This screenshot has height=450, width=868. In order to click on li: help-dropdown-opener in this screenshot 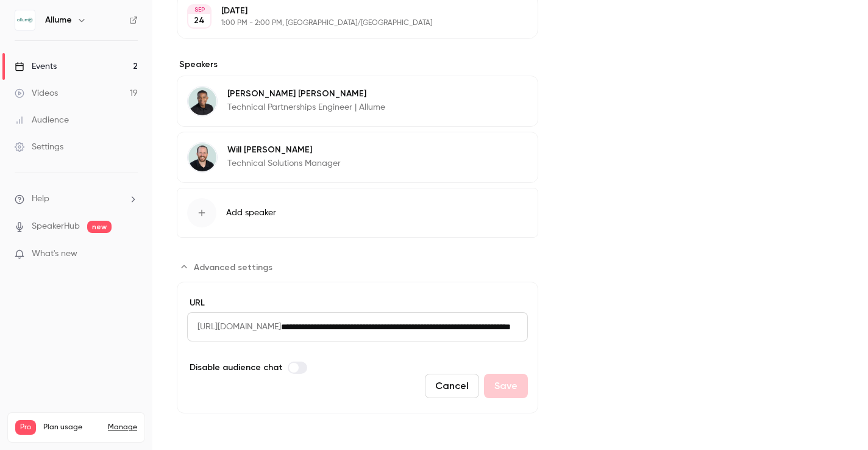, I will do `click(76, 199)`.